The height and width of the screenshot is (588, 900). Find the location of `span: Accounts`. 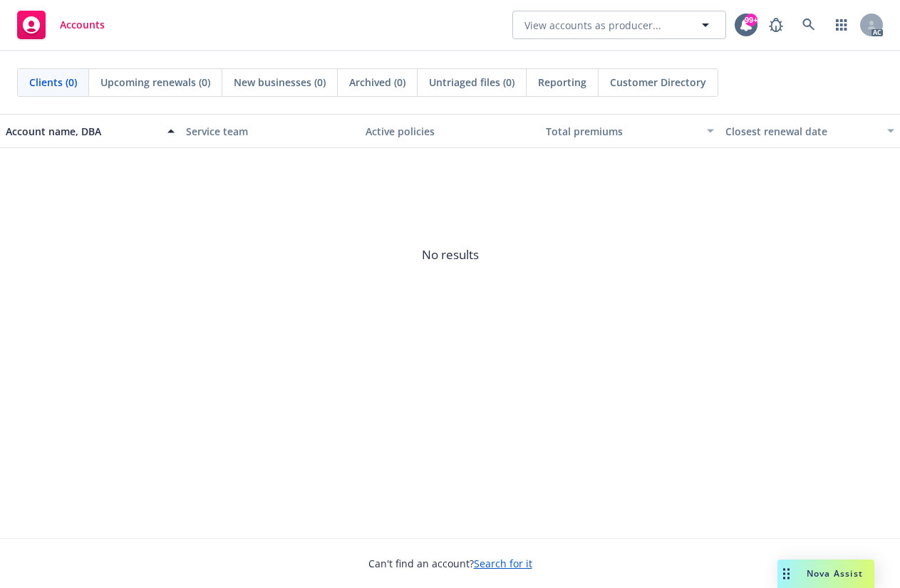

span: Accounts is located at coordinates (82, 25).